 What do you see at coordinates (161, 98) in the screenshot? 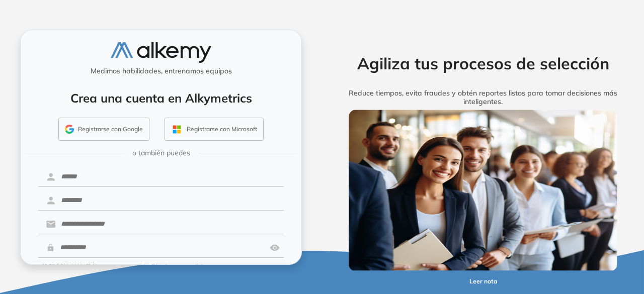
I see `h4: Crea una cuenta en Alkymetrics` at bounding box center [161, 98].